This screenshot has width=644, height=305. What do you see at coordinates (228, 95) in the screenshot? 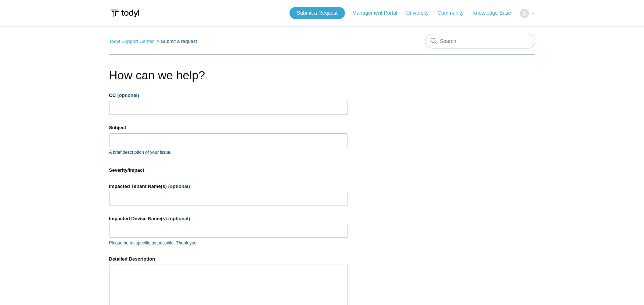
I see `label: CC` at bounding box center [228, 95].